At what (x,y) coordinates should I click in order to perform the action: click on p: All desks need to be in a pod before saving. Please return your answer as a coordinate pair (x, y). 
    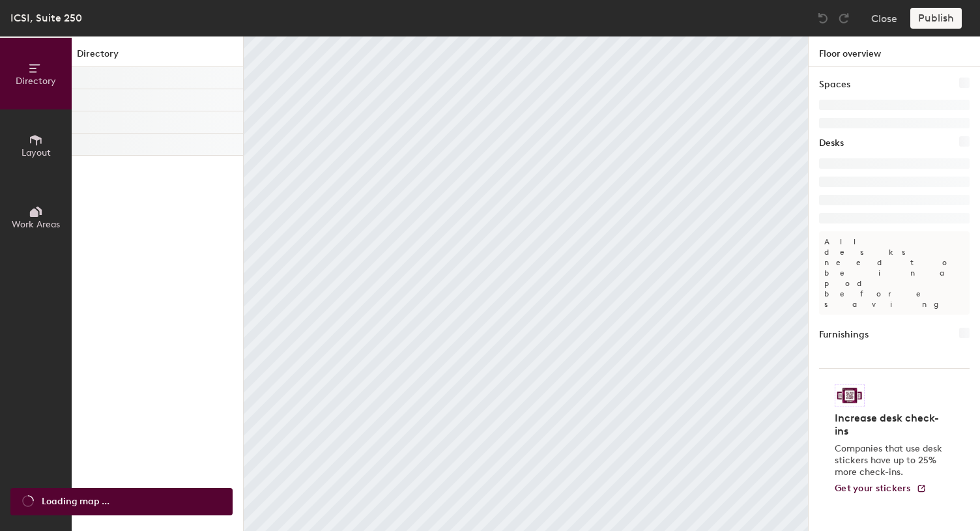
    Looking at the image, I should click on (894, 273).